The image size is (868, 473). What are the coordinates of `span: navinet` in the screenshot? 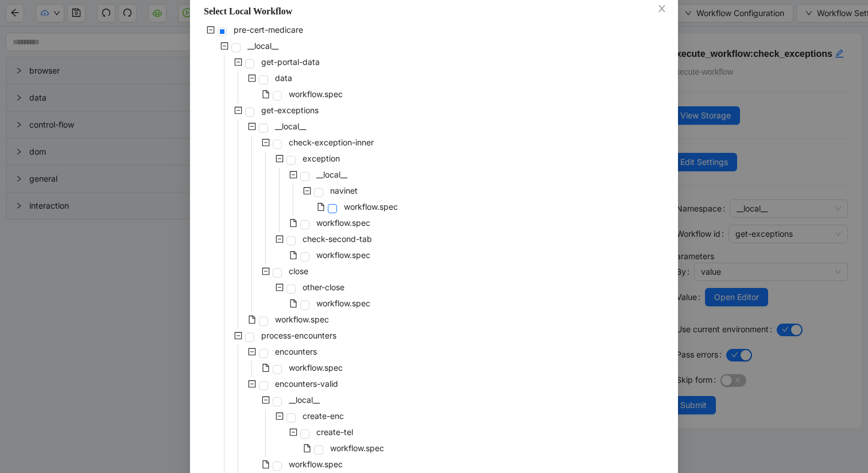 It's located at (344, 190).